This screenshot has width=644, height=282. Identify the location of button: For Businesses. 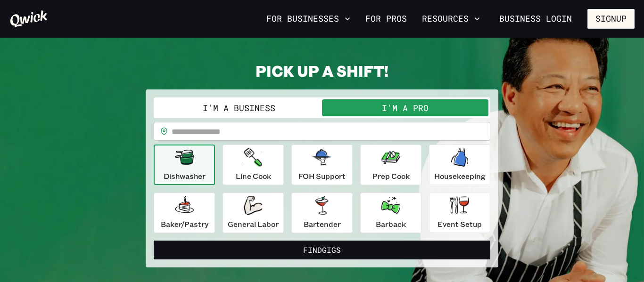
(308, 19).